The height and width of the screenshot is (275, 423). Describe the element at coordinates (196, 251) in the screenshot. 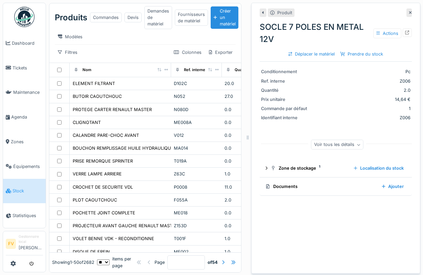

I see `div: ME002` at that location.